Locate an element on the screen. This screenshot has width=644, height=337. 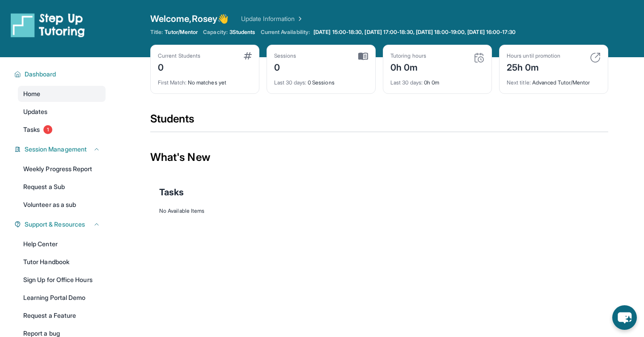
span: 1 is located at coordinates (48, 130).